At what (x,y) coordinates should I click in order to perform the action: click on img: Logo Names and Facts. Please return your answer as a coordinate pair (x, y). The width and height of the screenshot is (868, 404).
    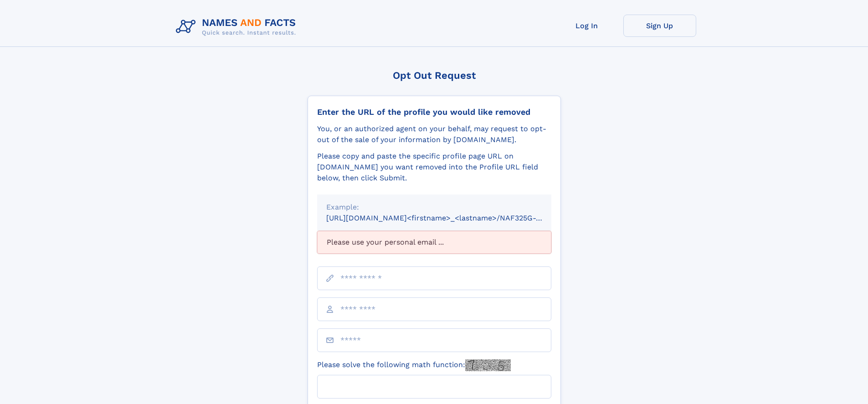
    Looking at the image, I should click on (238, 27).